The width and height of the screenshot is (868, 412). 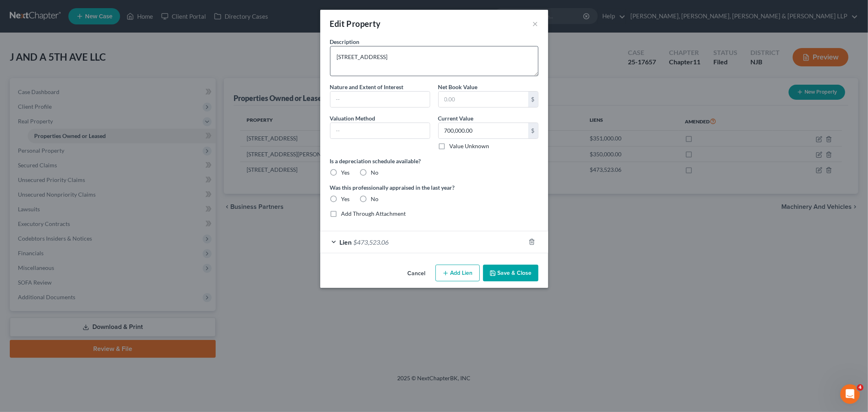 I want to click on button: Cancel, so click(x=416, y=273).